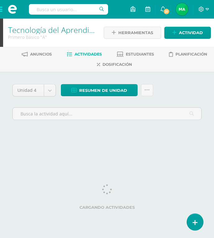 This screenshot has width=214, height=238. Describe the element at coordinates (84, 54) in the screenshot. I see `a: Actividades` at that location.